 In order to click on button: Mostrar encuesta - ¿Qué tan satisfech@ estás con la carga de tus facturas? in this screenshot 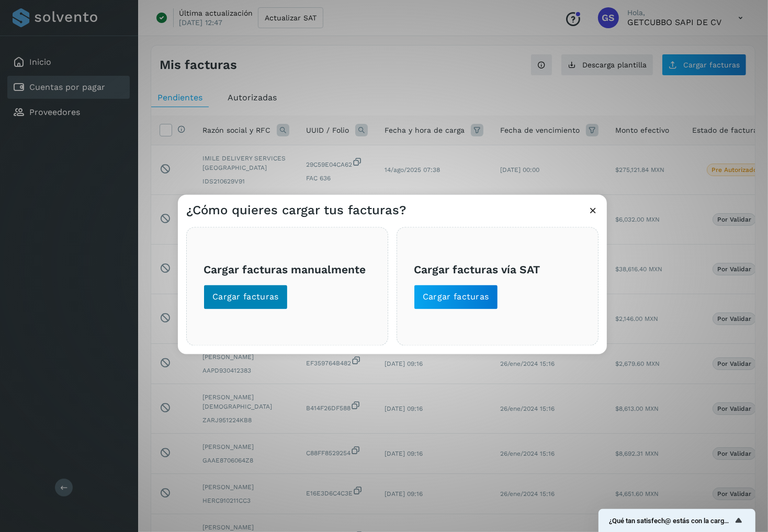, I will do `click(677, 521)`.